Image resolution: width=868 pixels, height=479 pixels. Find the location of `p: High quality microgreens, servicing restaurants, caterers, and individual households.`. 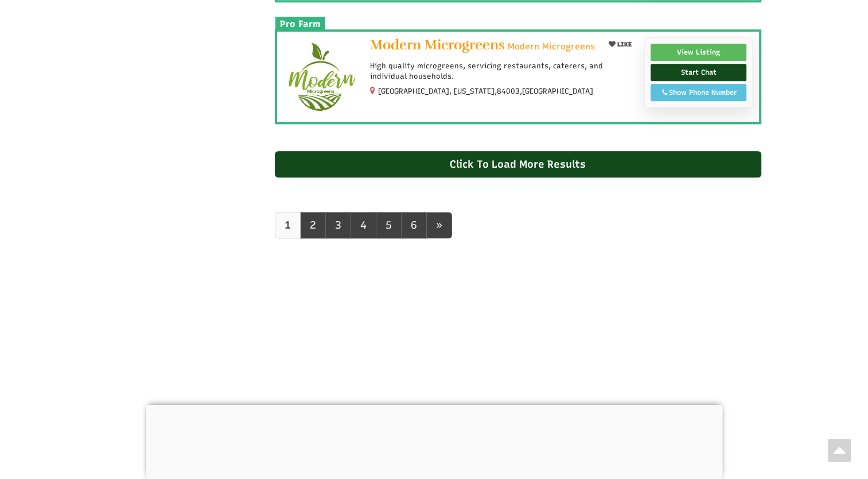

p: High quality microgreens, servicing restaurants, caterers, and individual households. is located at coordinates (503, 71).